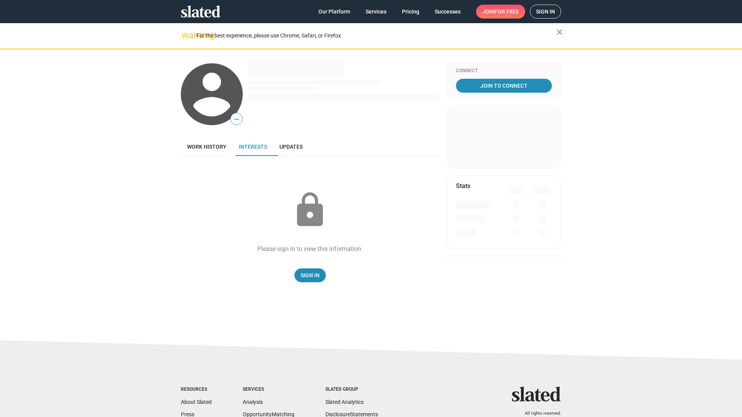 Image resolution: width=742 pixels, height=417 pixels. What do you see at coordinates (447, 12) in the screenshot?
I see `span: Successes` at bounding box center [447, 12].